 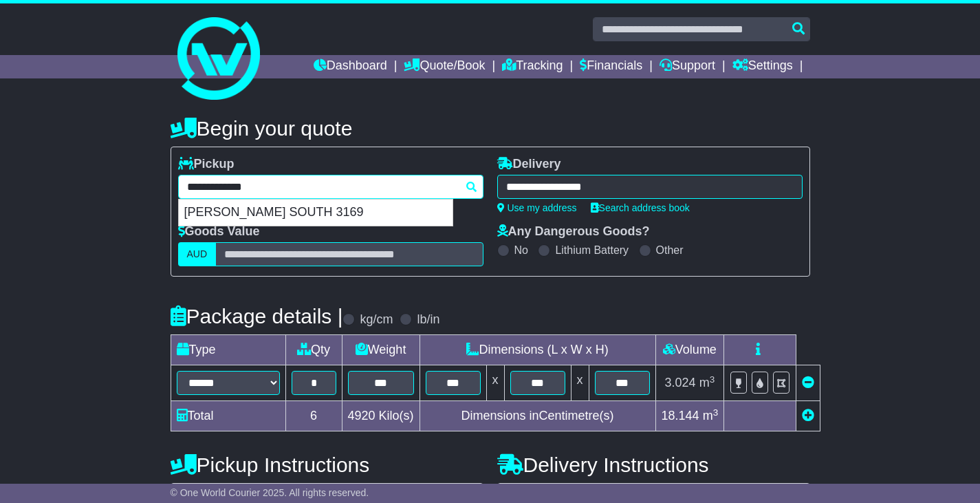 I want to click on a: Settings, so click(x=762, y=67).